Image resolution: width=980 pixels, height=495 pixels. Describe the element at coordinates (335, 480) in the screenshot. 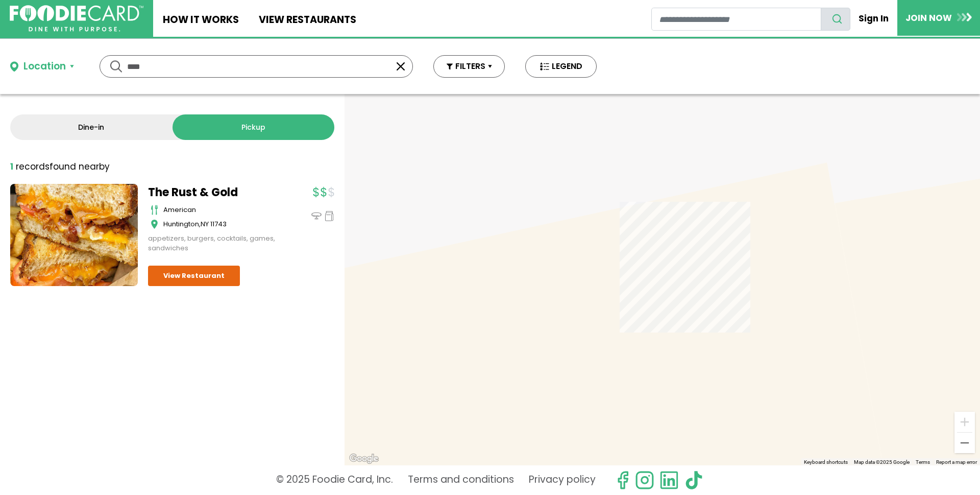

I see `p: © 2025 Foodie Card, Inc.` at that location.